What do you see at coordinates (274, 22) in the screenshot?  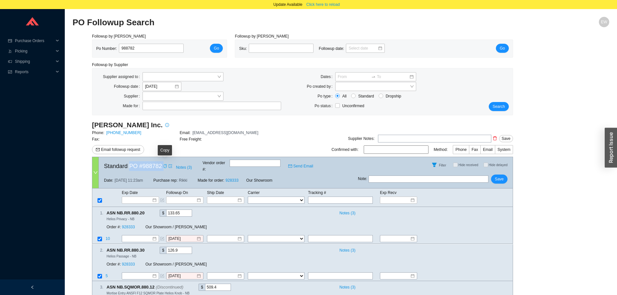 I see `h2: PO Followup Search` at bounding box center [274, 22].